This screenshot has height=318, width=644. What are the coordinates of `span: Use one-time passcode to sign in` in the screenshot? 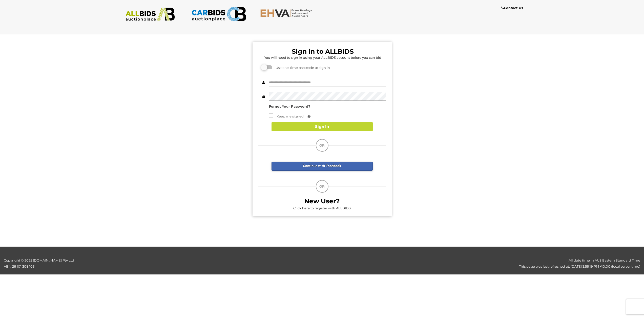 It's located at (302, 67).